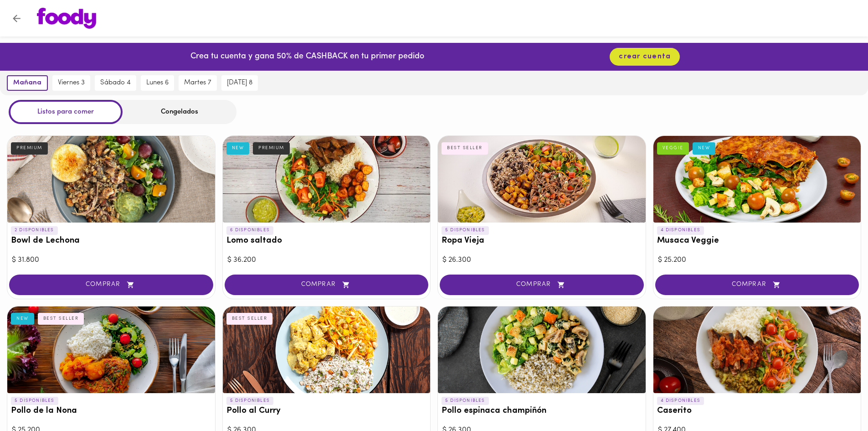 This screenshot has height=431, width=868. I want to click on button: lunes 6, so click(157, 83).